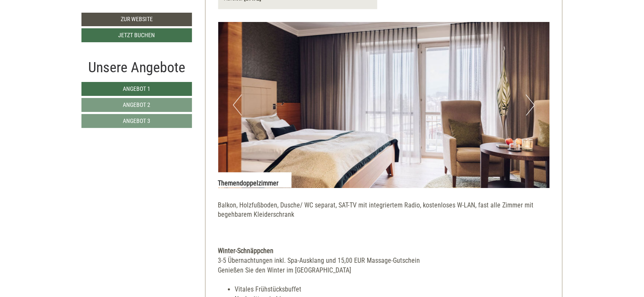 The width and height of the screenshot is (644, 297). What do you see at coordinates (384, 215) in the screenshot?
I see `p: Balkon, Holzfußboden, Dusche/ WC separat, SAT-TV mit integriertem Radio, kostenloses W-LAN, fast ...` at bounding box center [384, 215].